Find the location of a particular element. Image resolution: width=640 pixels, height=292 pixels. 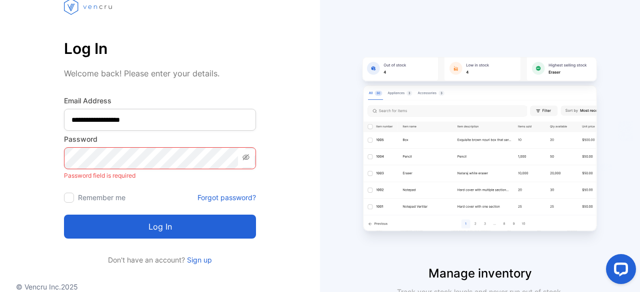

label: Remember me is located at coordinates (101, 197).